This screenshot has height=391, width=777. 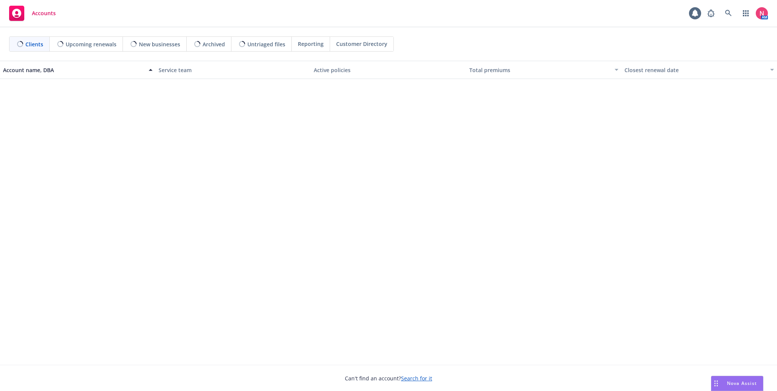 I want to click on span: New businesses, so click(x=159, y=44).